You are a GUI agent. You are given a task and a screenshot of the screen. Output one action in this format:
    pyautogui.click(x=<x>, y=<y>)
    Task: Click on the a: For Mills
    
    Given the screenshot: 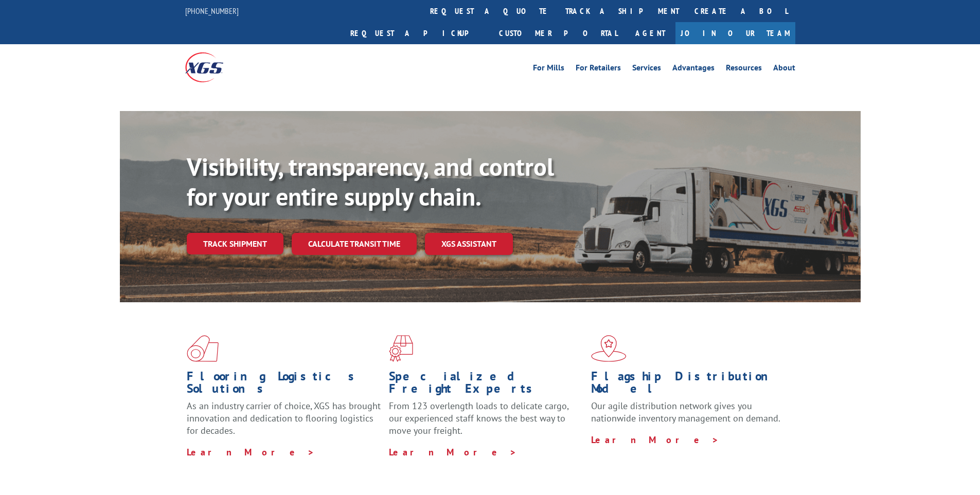 What is the action you would take?
    pyautogui.click(x=548, y=69)
    